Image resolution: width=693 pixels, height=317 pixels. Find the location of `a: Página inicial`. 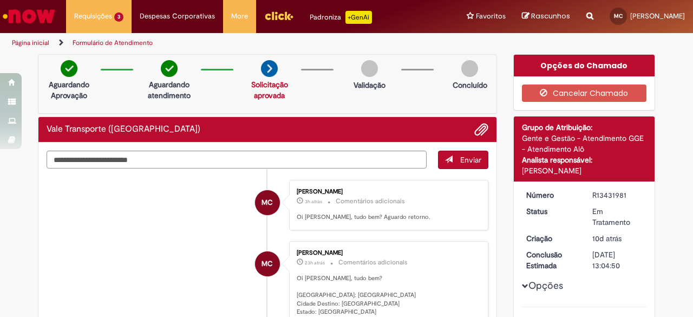

a: Página inicial is located at coordinates (30, 43).